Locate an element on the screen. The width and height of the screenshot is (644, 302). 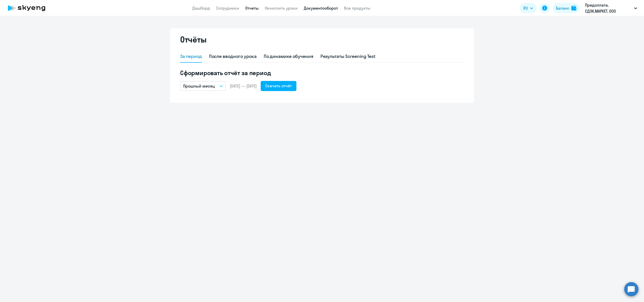
button: Прошлый месяц is located at coordinates (203, 86).